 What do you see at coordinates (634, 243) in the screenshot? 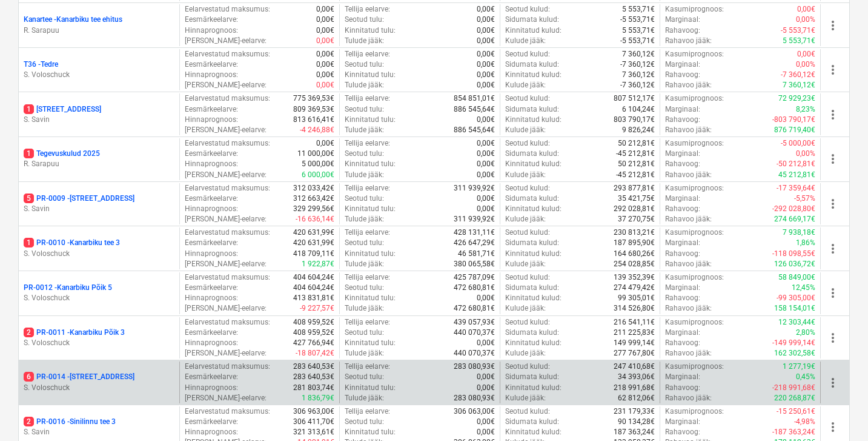
I see `p: 187 895,90€` at bounding box center [634, 243].